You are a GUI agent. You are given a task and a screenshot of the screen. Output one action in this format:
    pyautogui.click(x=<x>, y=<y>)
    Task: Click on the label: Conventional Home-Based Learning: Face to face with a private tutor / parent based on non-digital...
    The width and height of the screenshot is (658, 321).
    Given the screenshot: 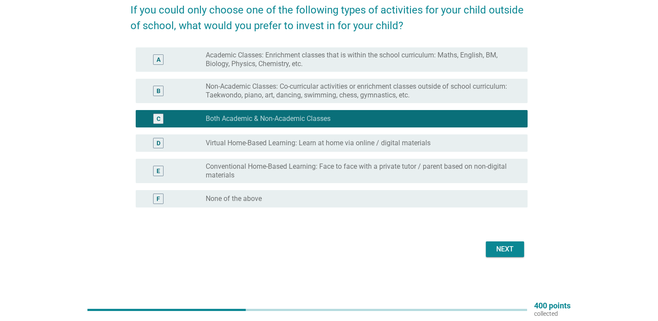 What is the action you would take?
    pyautogui.click(x=359, y=171)
    